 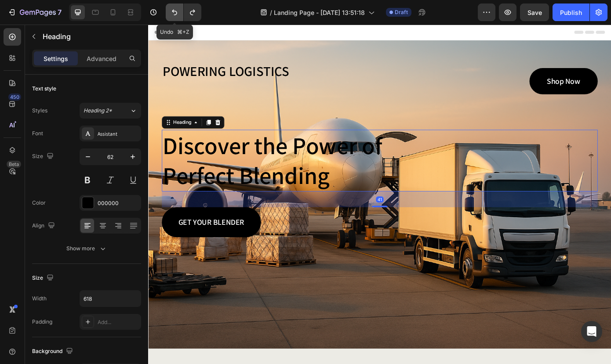 I want to click on button: 7, so click(x=34, y=12).